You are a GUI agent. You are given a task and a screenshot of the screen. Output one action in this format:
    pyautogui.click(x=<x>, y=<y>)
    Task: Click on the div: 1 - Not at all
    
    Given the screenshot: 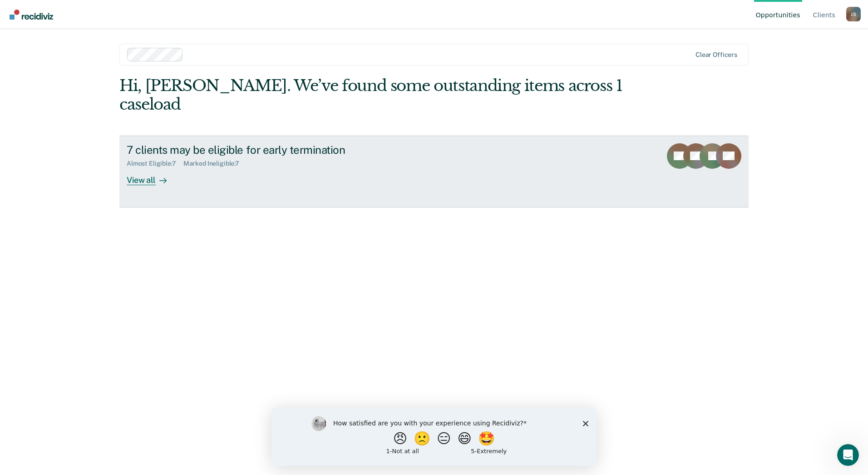 What is the action you would take?
    pyautogui.click(x=104, y=43)
    